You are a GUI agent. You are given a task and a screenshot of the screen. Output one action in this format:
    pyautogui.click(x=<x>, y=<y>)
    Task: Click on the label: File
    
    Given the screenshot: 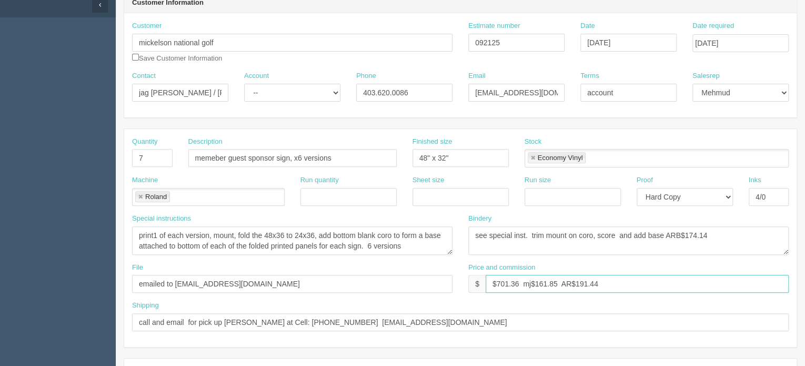 What is the action you would take?
    pyautogui.click(x=137, y=267)
    